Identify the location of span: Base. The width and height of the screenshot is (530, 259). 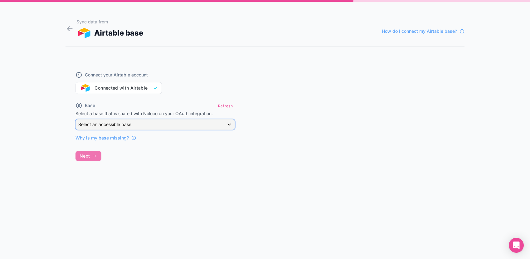
(90, 105).